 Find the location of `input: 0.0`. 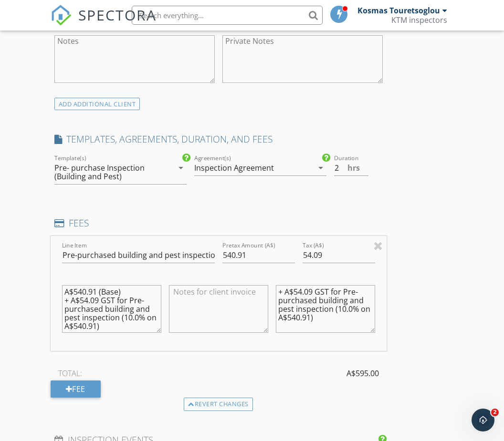

input: 0.0 is located at coordinates (351, 168).